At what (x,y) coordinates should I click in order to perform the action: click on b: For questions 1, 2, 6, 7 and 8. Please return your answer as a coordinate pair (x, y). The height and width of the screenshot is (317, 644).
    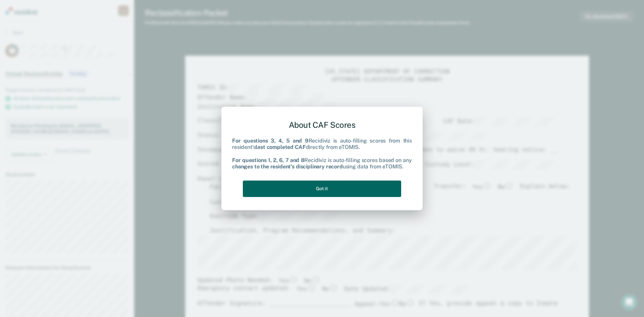
    Looking at the image, I should click on (268, 160).